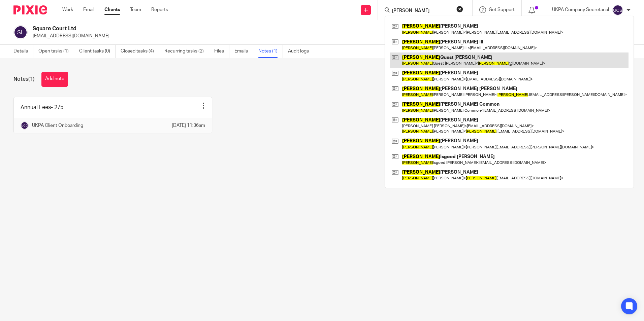 This screenshot has width=644, height=321. Describe the element at coordinates (98, 51) in the screenshot. I see `a: Client tasks (0)` at that location.